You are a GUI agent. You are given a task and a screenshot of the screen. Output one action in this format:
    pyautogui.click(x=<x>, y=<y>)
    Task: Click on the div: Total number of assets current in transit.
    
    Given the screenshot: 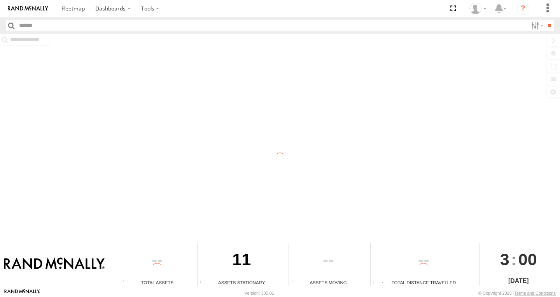 What is the action you would take?
    pyautogui.click(x=295, y=283)
    